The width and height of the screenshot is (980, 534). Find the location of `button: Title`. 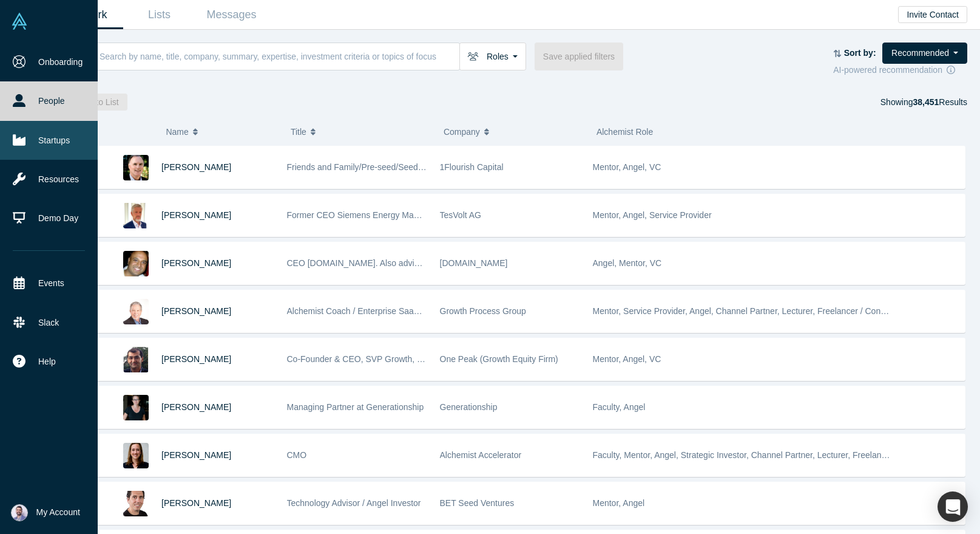

button: Title is located at coordinates (361, 131).